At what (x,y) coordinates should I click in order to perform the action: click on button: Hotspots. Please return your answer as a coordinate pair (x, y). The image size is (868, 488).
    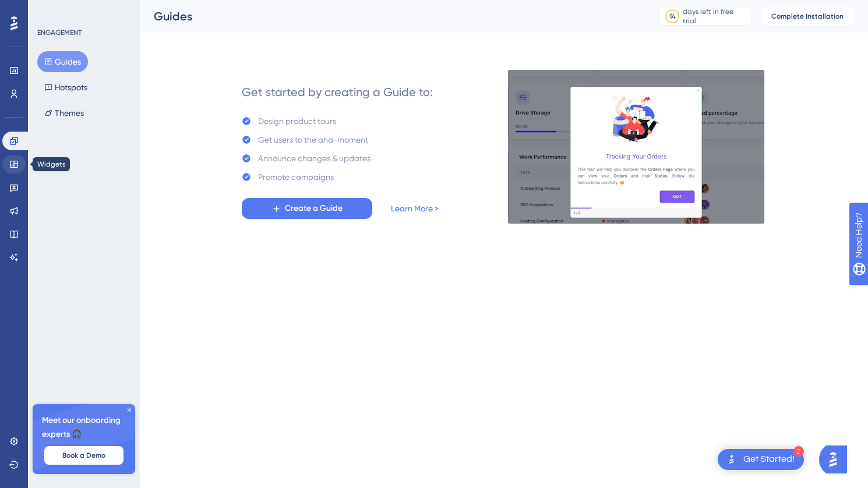
    Looking at the image, I should click on (66, 87).